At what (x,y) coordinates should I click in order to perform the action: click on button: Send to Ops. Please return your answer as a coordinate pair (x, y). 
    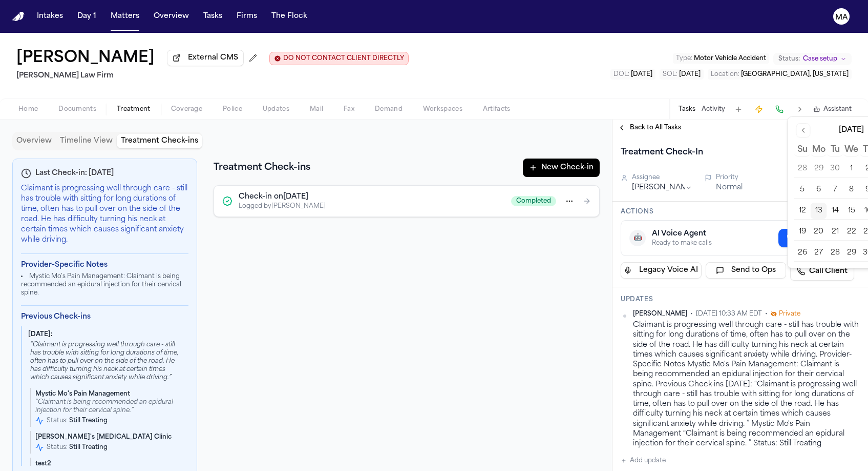
    Looking at the image, I should click on (746, 270).